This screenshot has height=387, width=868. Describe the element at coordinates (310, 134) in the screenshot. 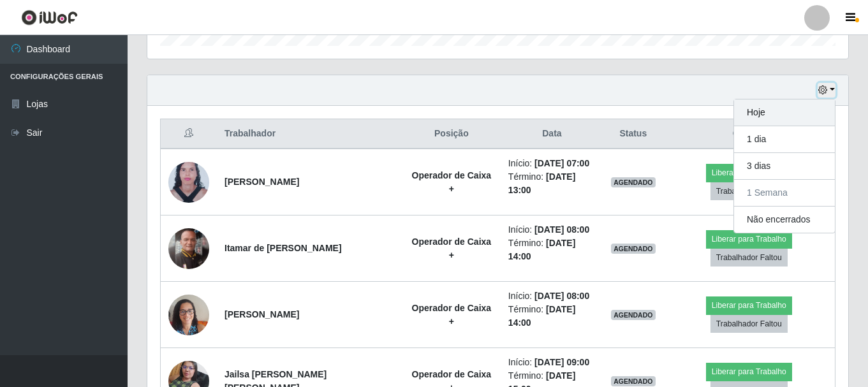

I see `th: Trabalhador` at that location.